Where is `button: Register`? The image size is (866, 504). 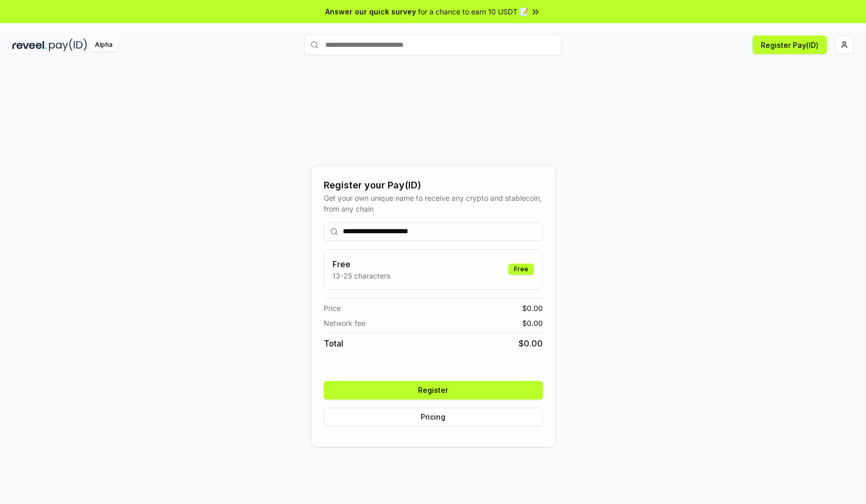
button: Register is located at coordinates (433, 391).